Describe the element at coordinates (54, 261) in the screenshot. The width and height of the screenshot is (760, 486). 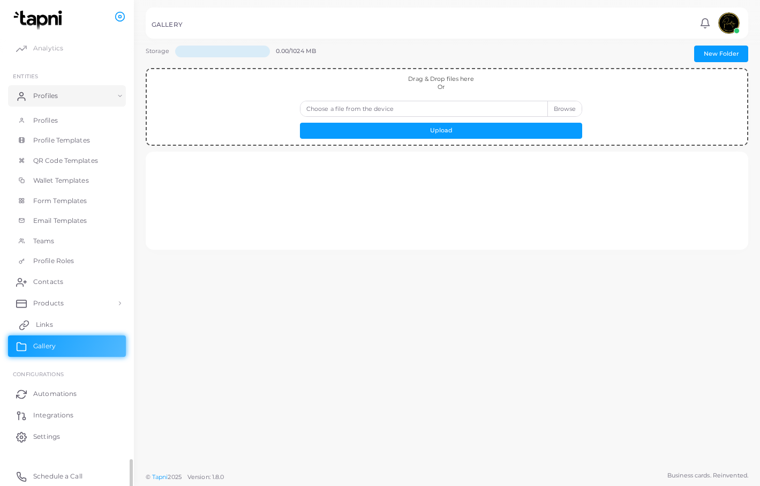
I see `span: Profile Roles` at that location.